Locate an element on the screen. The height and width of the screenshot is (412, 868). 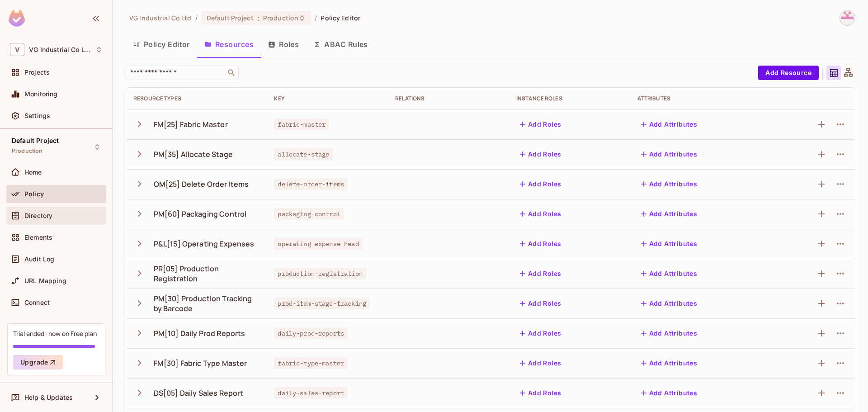
div: FM[30] Fabric Type Master is located at coordinates (200, 363).